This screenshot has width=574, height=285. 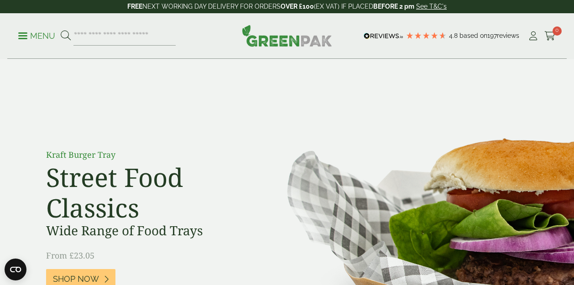 I want to click on strong: OVER £100, so click(x=297, y=6).